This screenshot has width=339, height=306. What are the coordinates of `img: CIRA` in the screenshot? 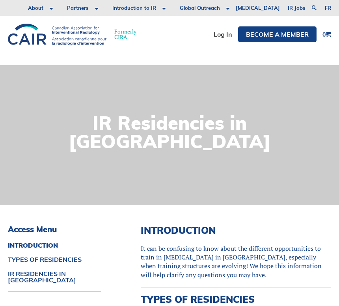 It's located at (57, 34).